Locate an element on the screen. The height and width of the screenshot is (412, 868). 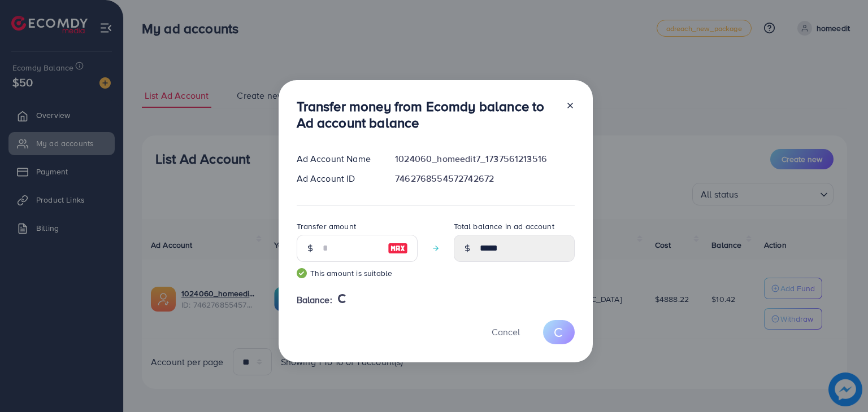
span: Balance: is located at coordinates (314, 300).